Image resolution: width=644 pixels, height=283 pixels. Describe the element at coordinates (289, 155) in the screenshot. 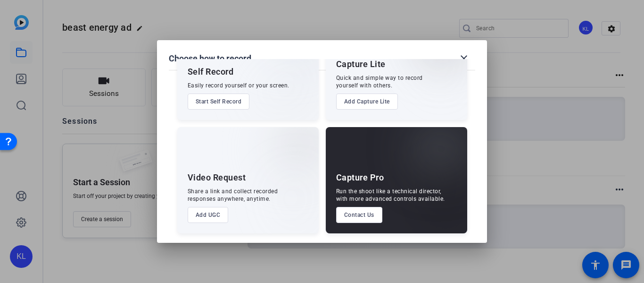

I see `img: ugc-content.png` at that location.